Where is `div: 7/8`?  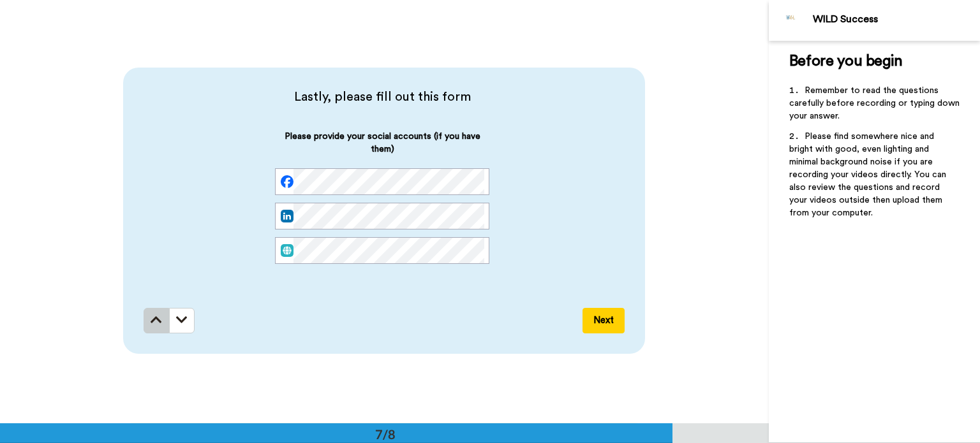 div: 7/8 is located at coordinates (385, 434).